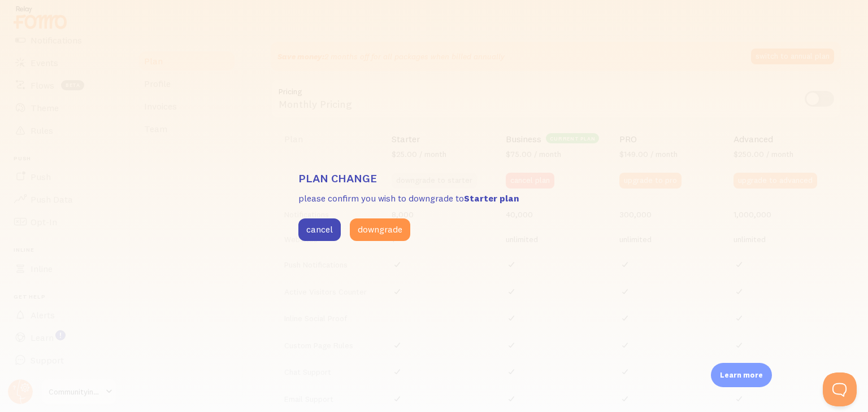 This screenshot has width=868, height=412. What do you see at coordinates (380, 230) in the screenshot?
I see `button: downgrade` at bounding box center [380, 230].